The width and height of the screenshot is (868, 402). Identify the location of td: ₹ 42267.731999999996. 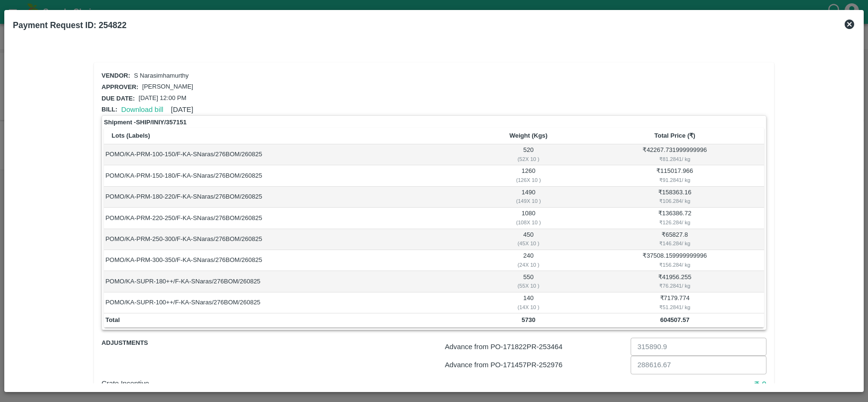
(675, 155).